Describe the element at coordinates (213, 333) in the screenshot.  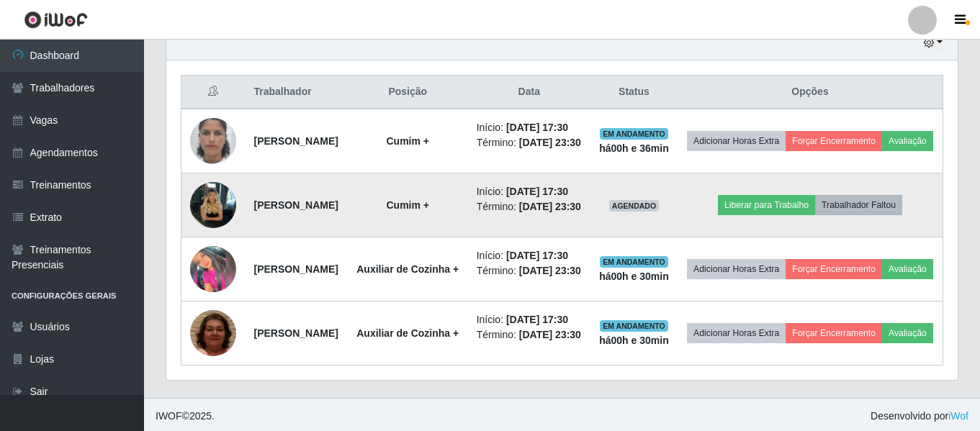
I see `img: 1756260956373.jpeg` at that location.